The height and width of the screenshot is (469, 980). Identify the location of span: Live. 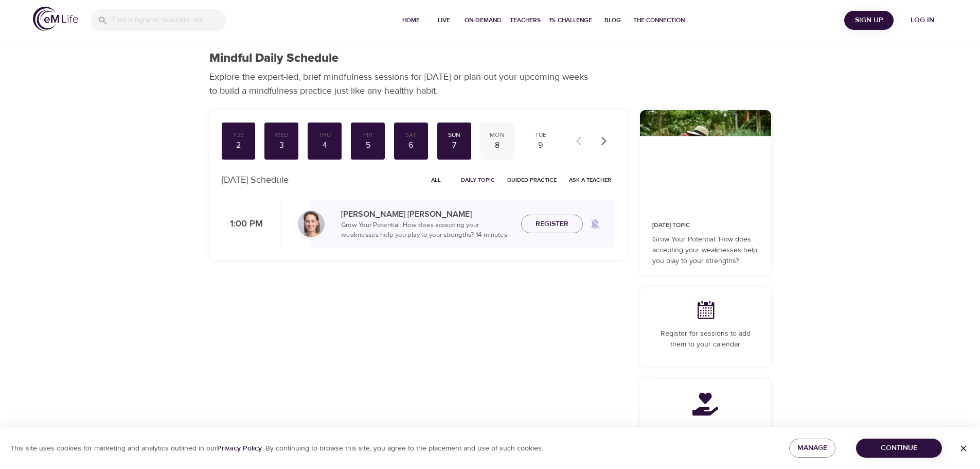
(444, 20).